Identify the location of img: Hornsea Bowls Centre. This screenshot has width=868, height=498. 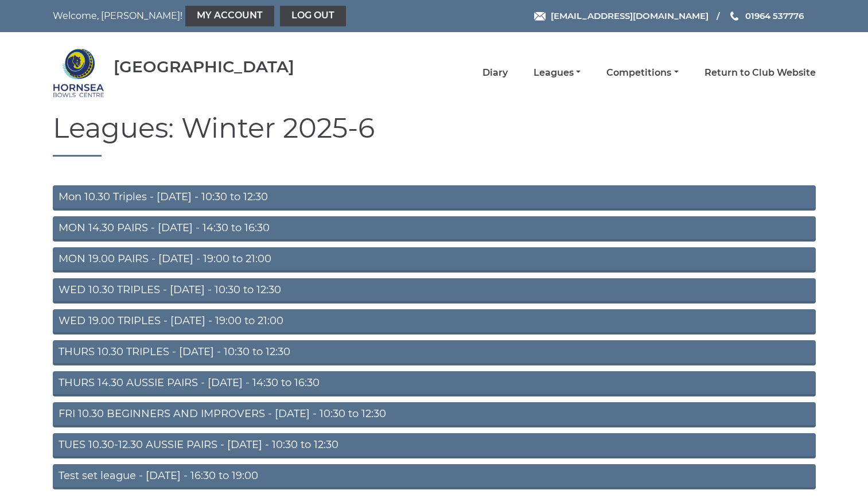
(79, 73).